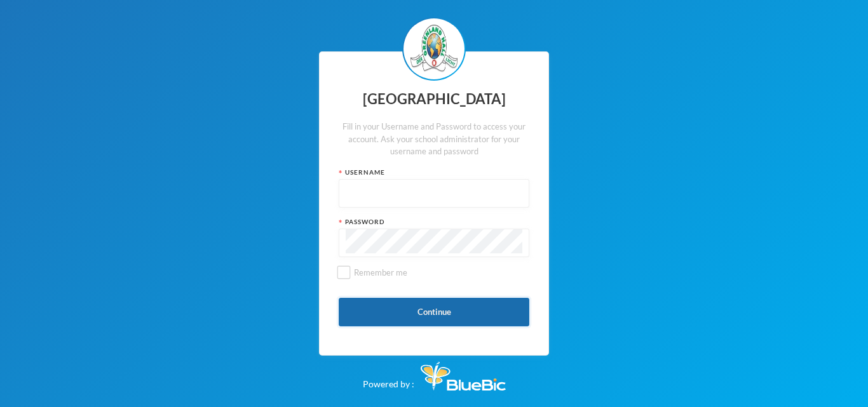  I want to click on div: Fill in your Username and Password to access your account. Ask your school administrator for your..., so click(434, 139).